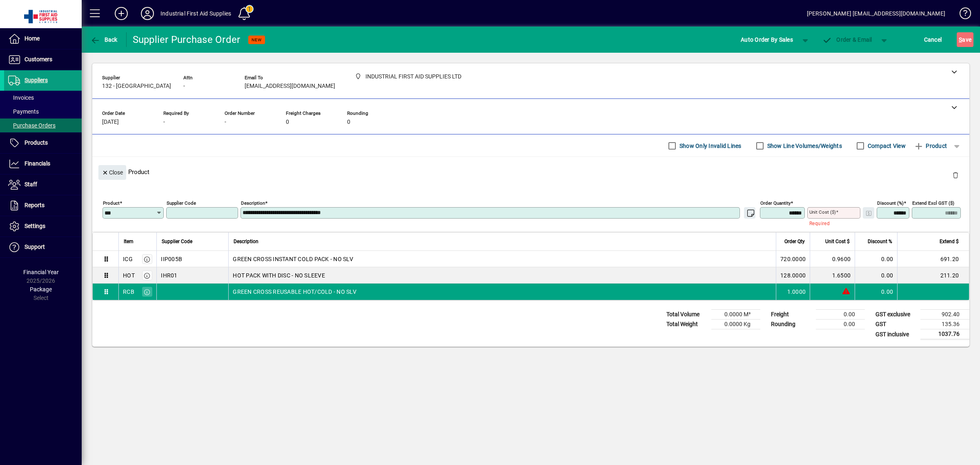  I want to click on span: Close, so click(113, 172).